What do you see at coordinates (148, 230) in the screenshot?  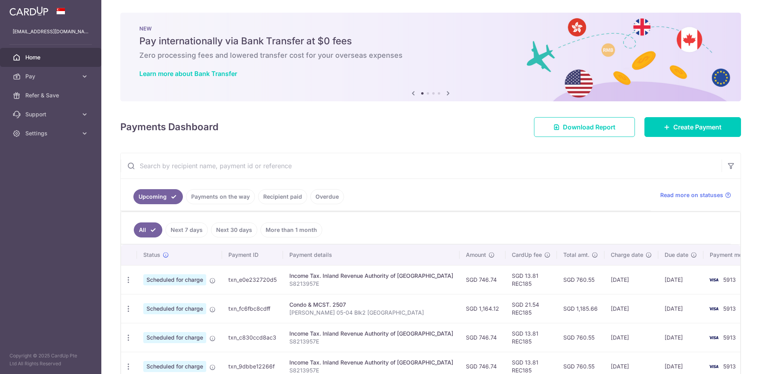 I see `a: All` at bounding box center [148, 230].